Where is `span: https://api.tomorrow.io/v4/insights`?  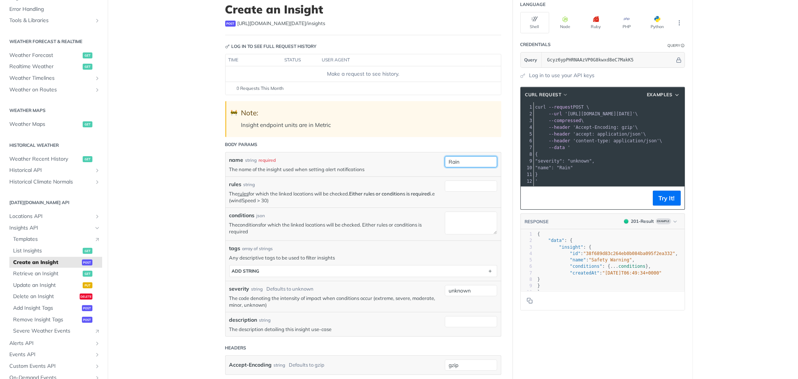
span: https://api.tomorrow.io/v4/insights is located at coordinates (281, 24).